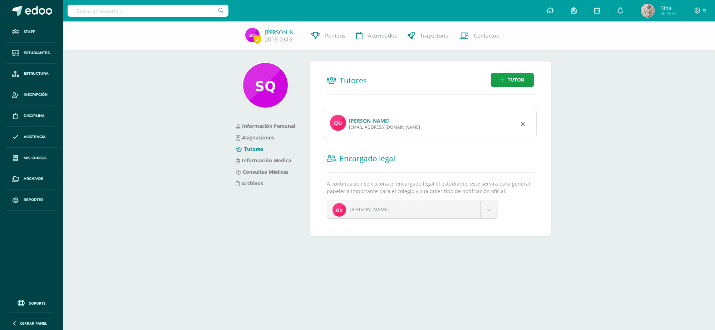 The image size is (715, 330). Describe the element at coordinates (516, 80) in the screenshot. I see `span: Tutor` at that location.